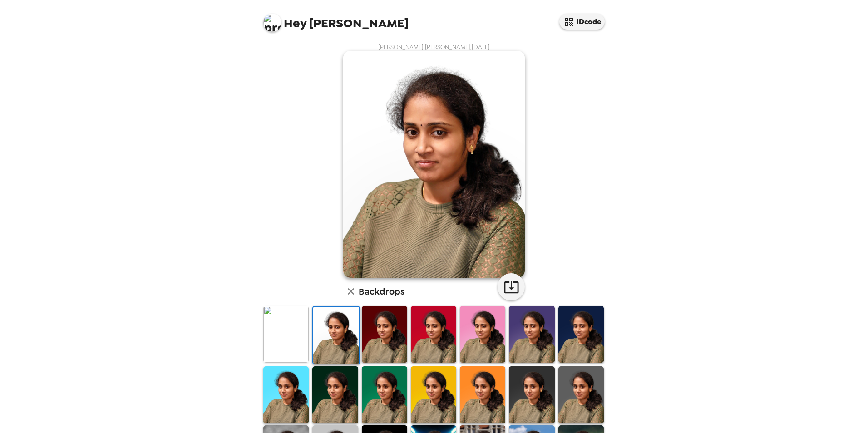  What do you see at coordinates (295, 23) in the screenshot?
I see `span: Hey` at bounding box center [295, 23].